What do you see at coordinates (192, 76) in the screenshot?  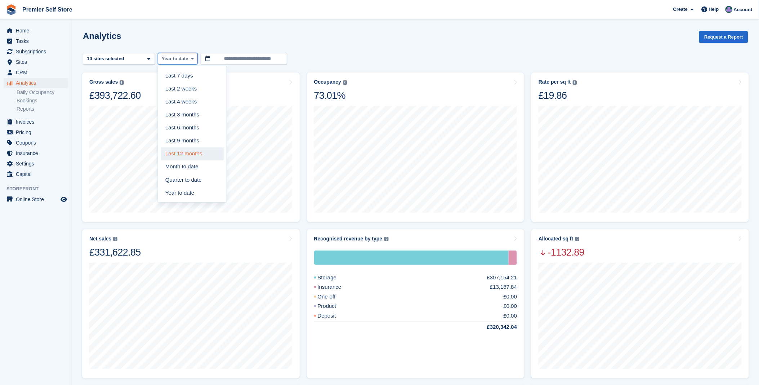 I see `a: Last 7 days` at bounding box center [192, 76].